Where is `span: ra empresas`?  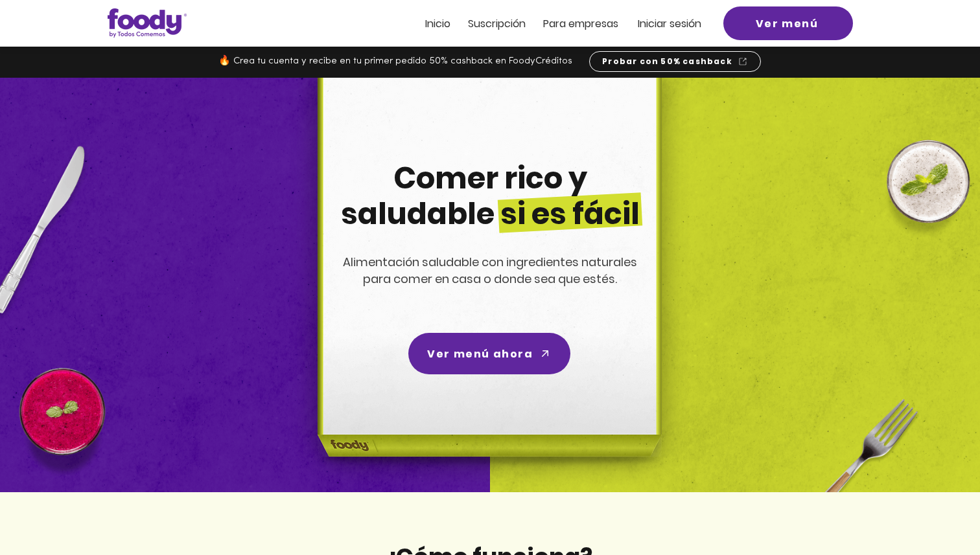 span: ra empresas is located at coordinates (587, 24).